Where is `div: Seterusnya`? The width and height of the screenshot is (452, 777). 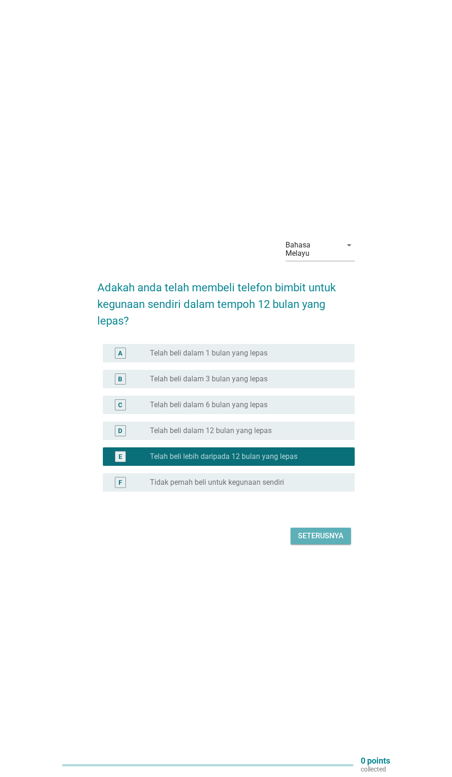 div: Seterusnya is located at coordinates (321, 536).